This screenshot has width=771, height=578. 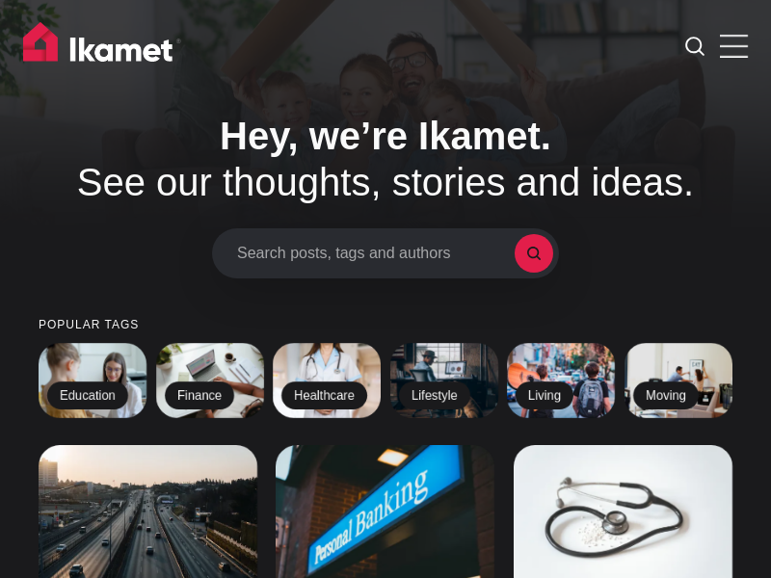 What do you see at coordinates (386, 136) in the screenshot?
I see `span: Hey, we’re Ikamet.` at bounding box center [386, 136].